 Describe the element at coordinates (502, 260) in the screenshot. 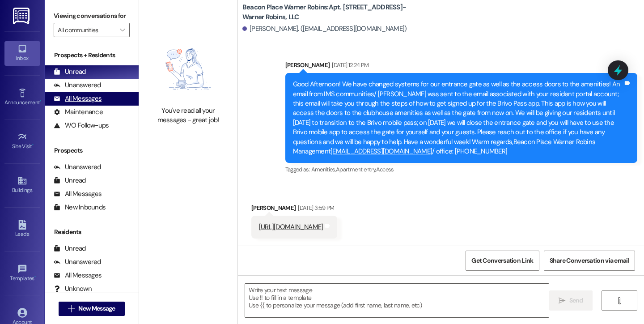

I see `button: Get Conversation Link` at that location.